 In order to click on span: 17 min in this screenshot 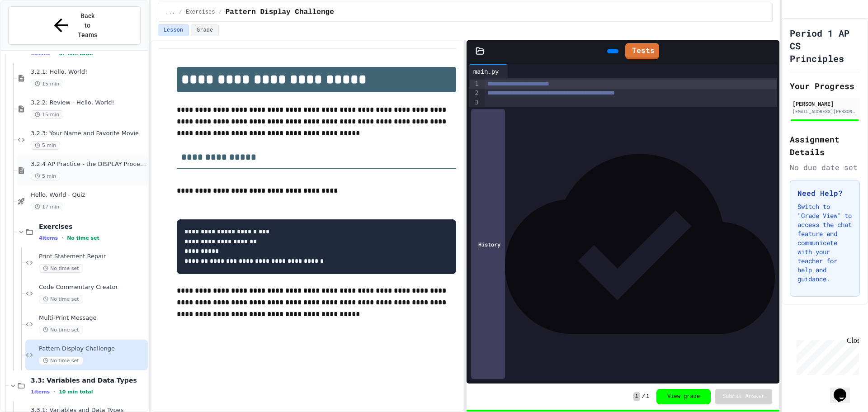, I will do `click(47, 207)`.